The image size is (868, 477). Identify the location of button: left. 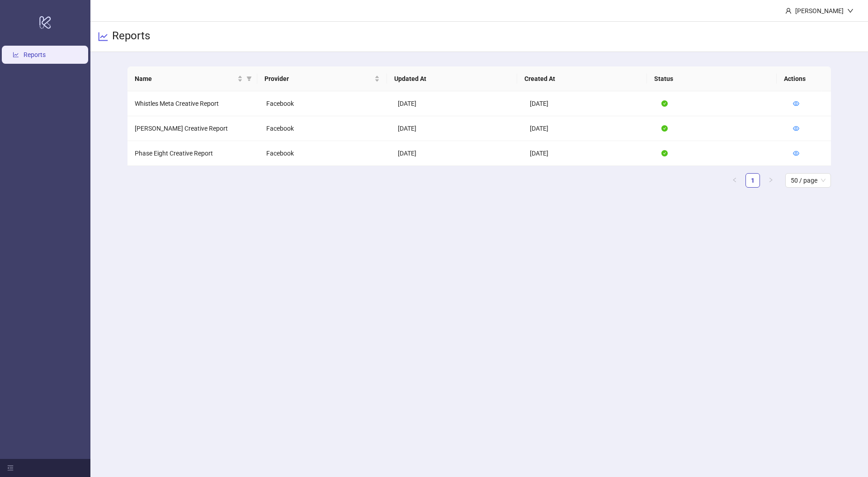
(735, 180).